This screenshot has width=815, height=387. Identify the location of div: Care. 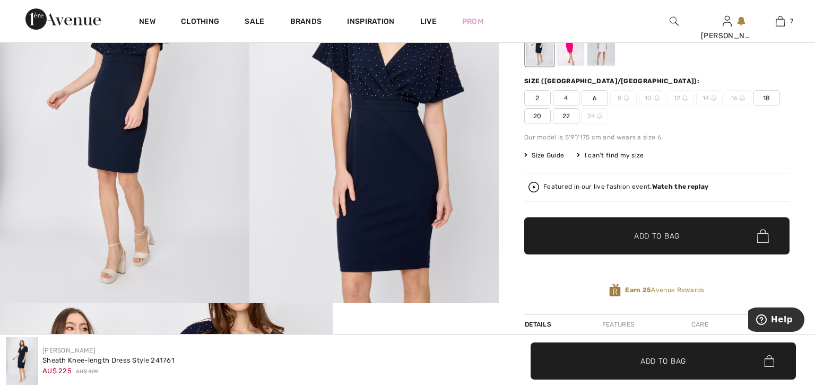
(700, 325).